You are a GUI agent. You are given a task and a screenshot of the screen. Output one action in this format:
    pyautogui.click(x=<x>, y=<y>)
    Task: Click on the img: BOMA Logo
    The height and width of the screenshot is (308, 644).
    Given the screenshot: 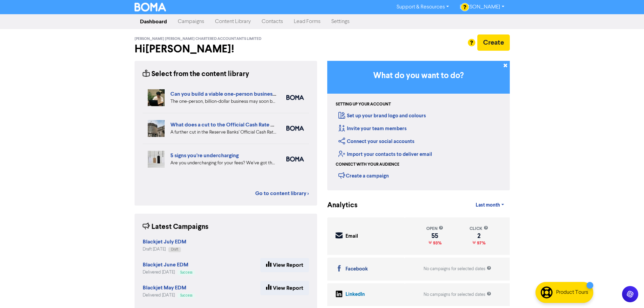 What is the action you would take?
    pyautogui.click(x=151, y=7)
    